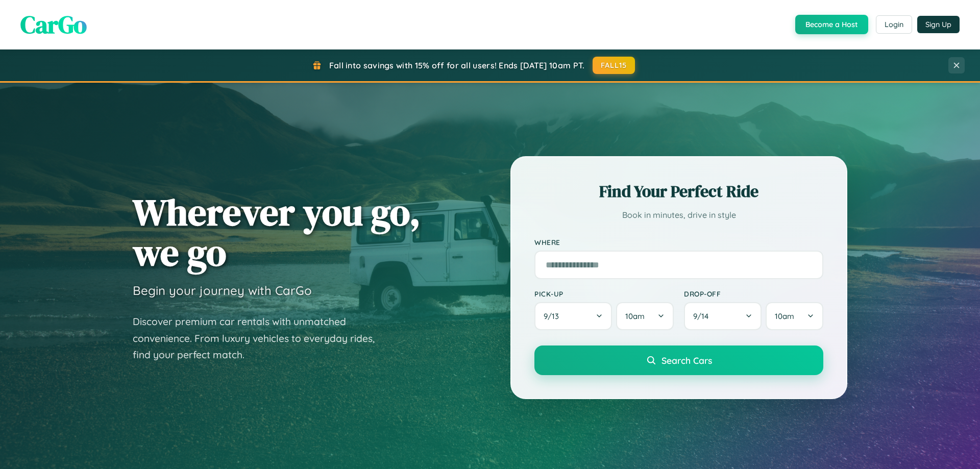  Describe the element at coordinates (704, 316) in the screenshot. I see `span: 9 / 14` at that location.